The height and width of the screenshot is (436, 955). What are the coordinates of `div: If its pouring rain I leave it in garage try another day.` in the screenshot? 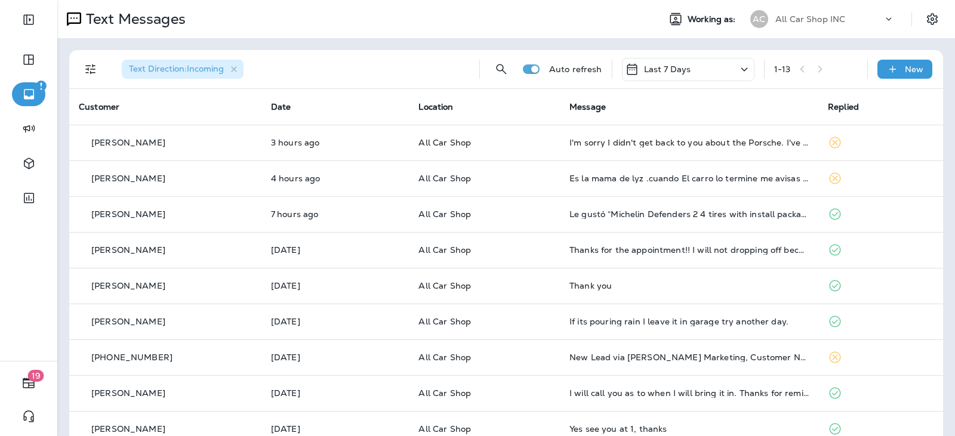 It's located at (689, 322).